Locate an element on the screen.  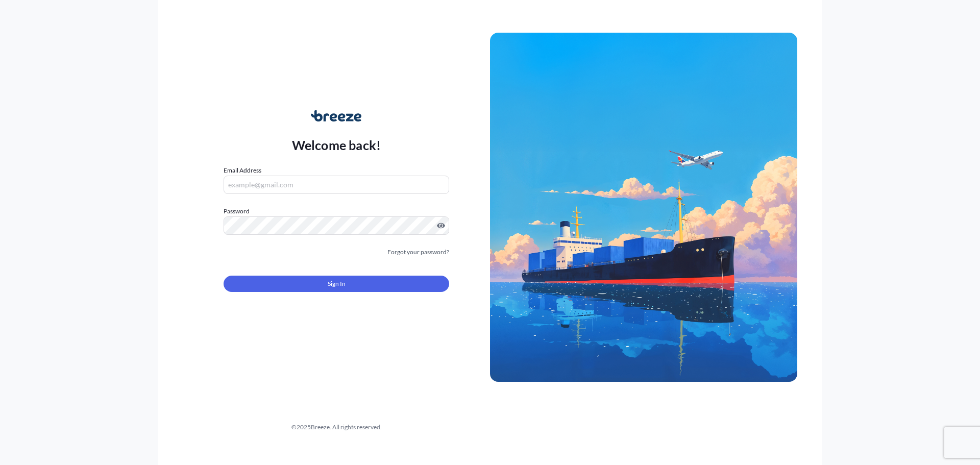
input: example@gmail.com is located at coordinates (337, 185).